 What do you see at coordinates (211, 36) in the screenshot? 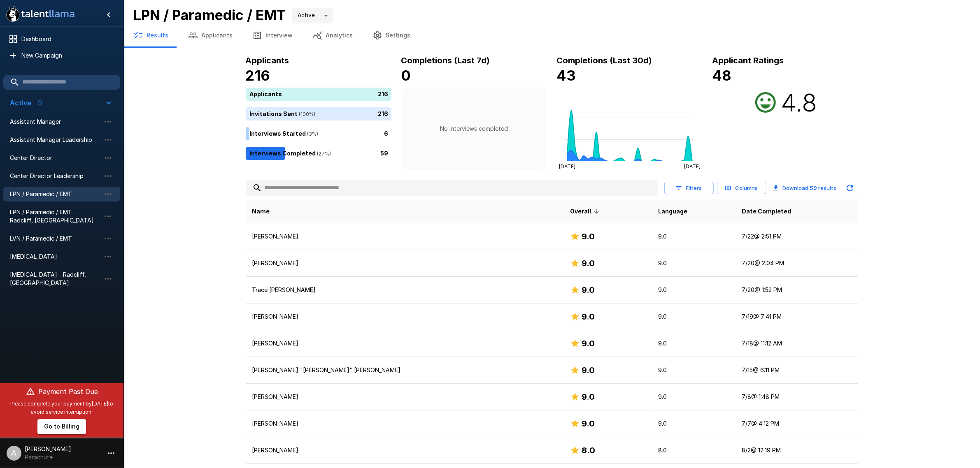
I see `button: Applicants` at bounding box center [211, 36].